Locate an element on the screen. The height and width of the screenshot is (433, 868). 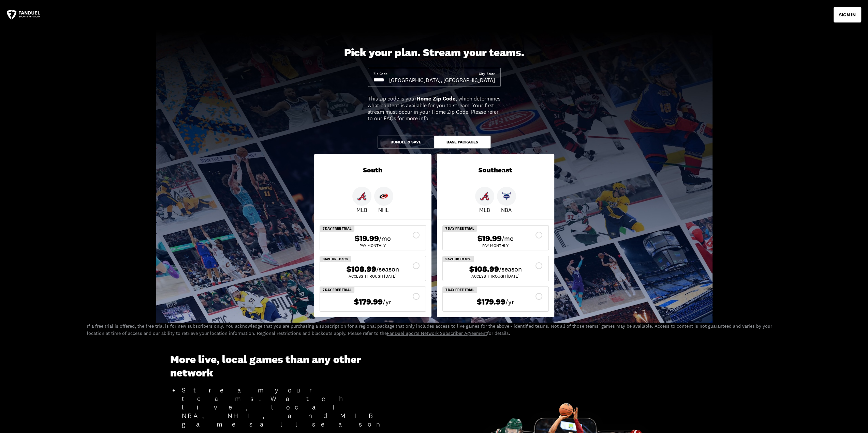
div: This zip code is your , which determines what content is available for you to stream. Your first ... is located at coordinates (434, 108).